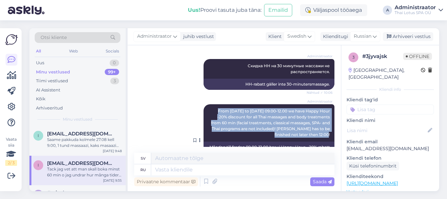  Describe the element at coordinates (416, 8) in the screenshot. I see `div: Administraator` at that location.